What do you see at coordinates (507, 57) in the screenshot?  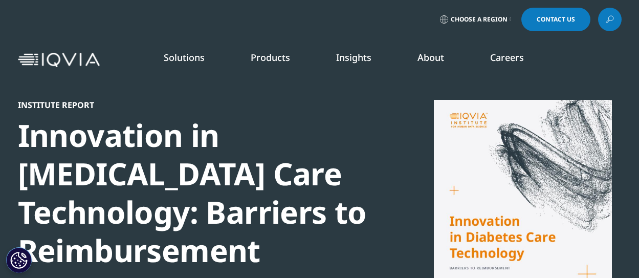 I see `a: Careers` at bounding box center [507, 57].